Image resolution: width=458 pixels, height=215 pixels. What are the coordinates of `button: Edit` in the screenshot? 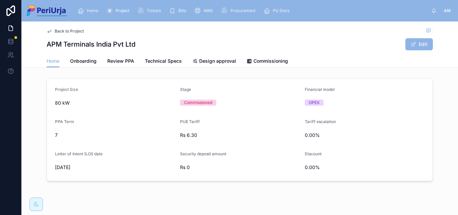 It's located at (419, 44).